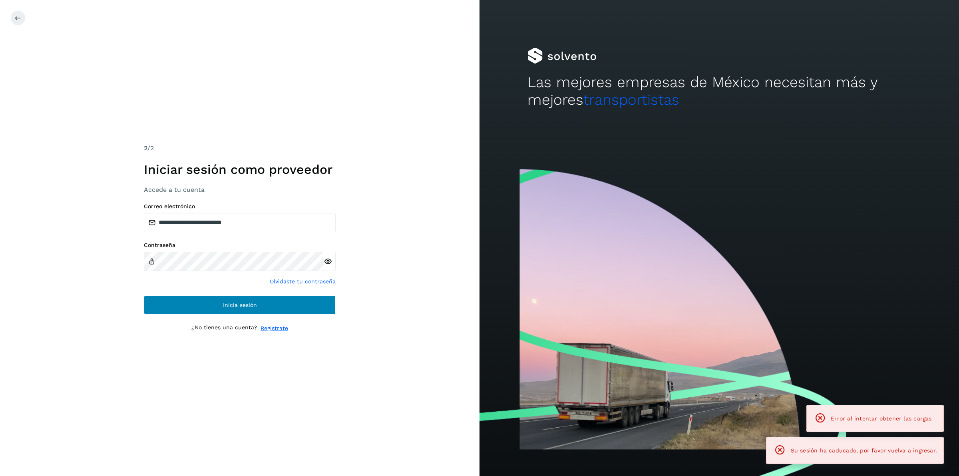 This screenshot has height=476, width=959. Describe the element at coordinates (240, 189) in the screenshot. I see `h3: Accede a tu cuenta` at that location.